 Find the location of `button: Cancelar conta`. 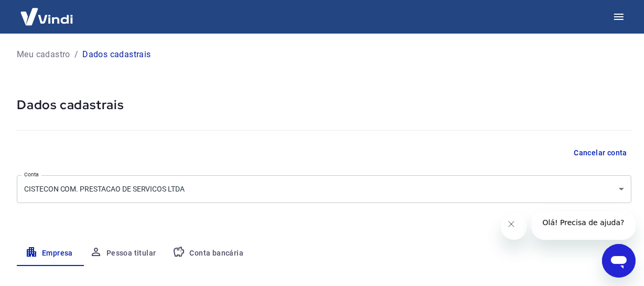

button: Cancelar conta is located at coordinates (601, 153).